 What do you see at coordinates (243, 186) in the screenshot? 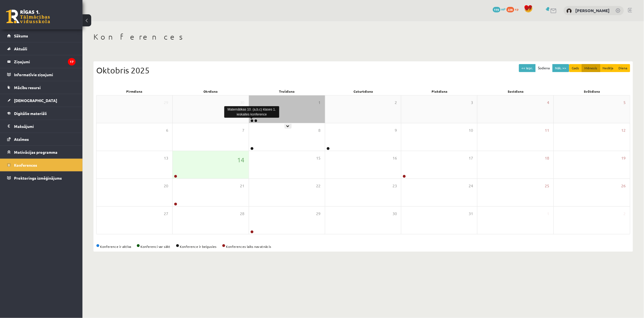
I see `span: 21` at bounding box center [243, 186].